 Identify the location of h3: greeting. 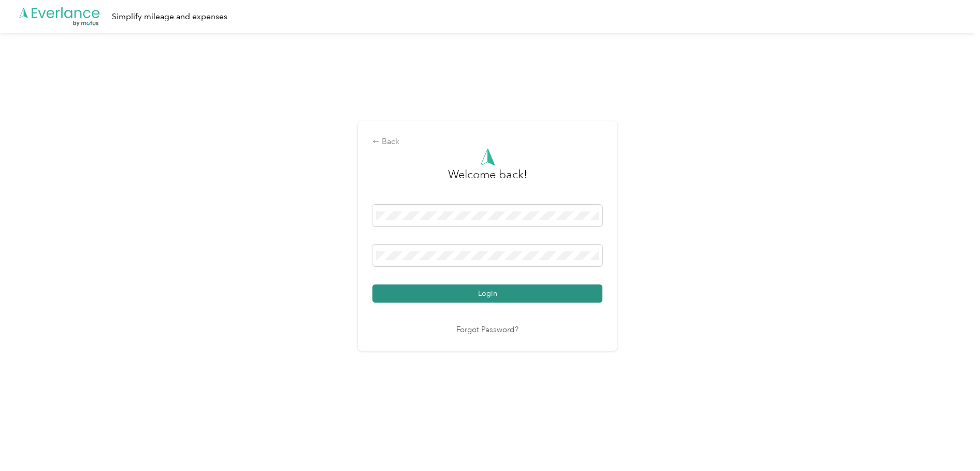
(487, 180).